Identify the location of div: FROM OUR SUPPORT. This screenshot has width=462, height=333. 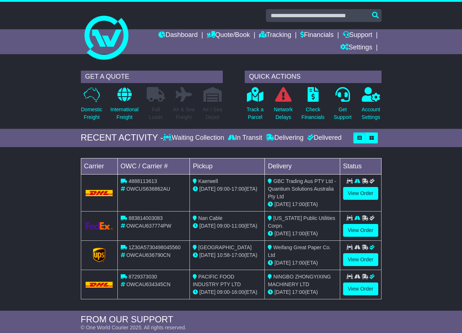
(231, 319).